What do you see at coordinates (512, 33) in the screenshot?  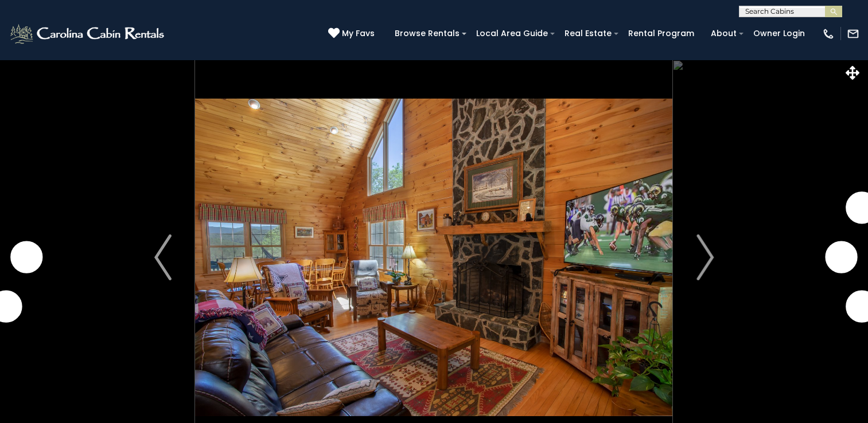 I see `a: Local Area Guide` at bounding box center [512, 33].